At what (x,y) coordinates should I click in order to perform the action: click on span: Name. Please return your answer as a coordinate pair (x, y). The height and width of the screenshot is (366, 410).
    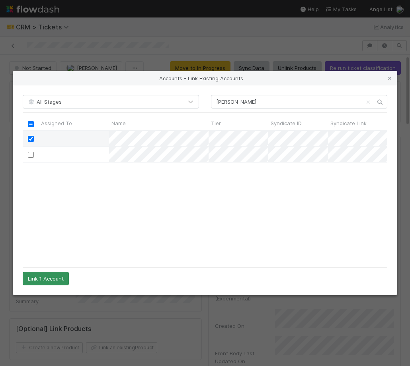
    Looking at the image, I should click on (119, 123).